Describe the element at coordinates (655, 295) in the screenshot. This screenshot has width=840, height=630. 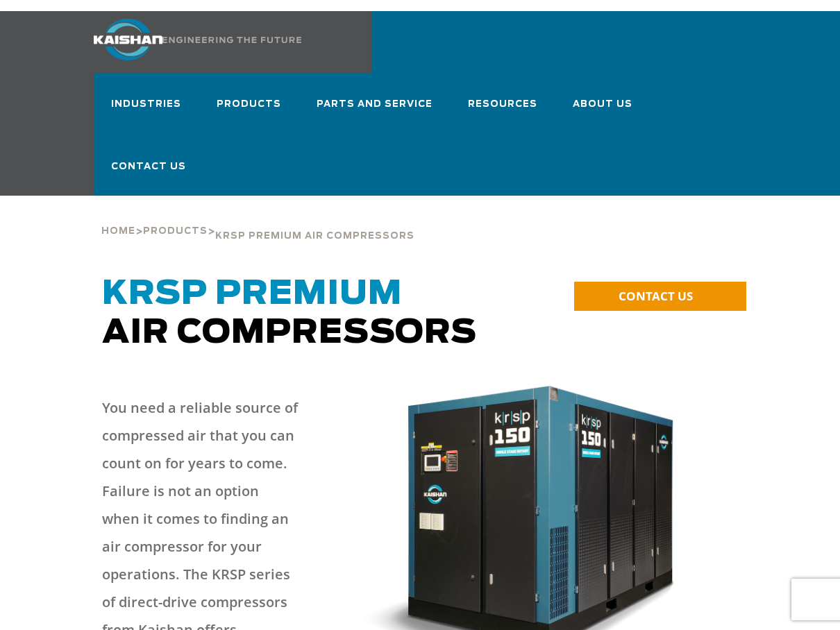
I see `span: CONTACT US` at that location.